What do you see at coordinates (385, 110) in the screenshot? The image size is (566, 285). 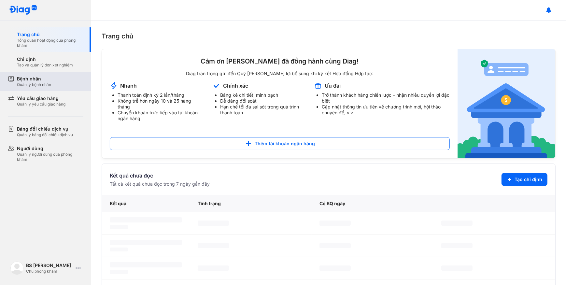 I see `li: Cập nhật thông tin ưu tiên về chương trình mới, hội thảo chuyên đề, v.v.` at bounding box center [385, 110].